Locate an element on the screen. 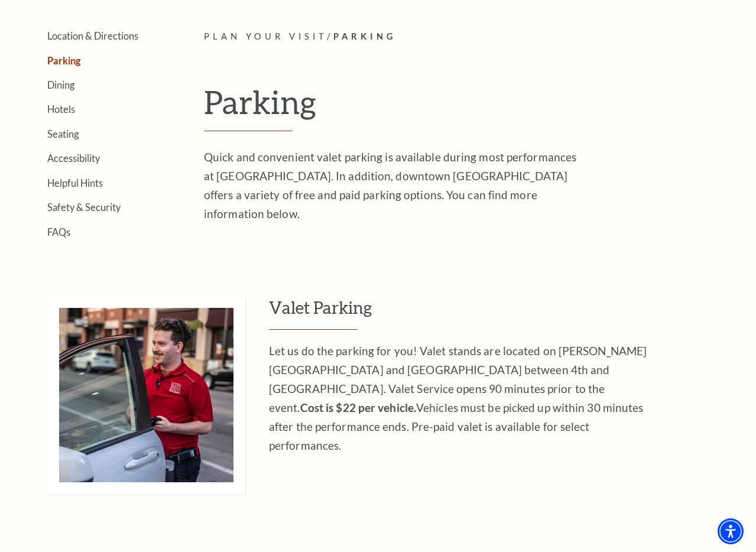 Image resolution: width=756 pixels, height=552 pixels. div: Accessibility Menu is located at coordinates (731, 531).